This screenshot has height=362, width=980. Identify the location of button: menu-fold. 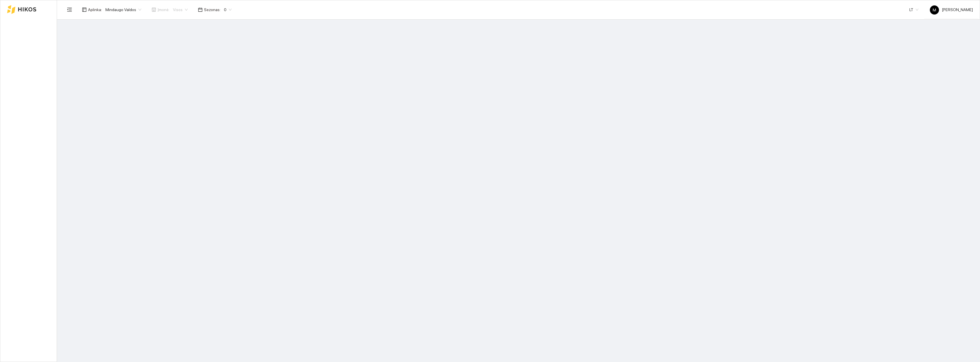
(70, 10).